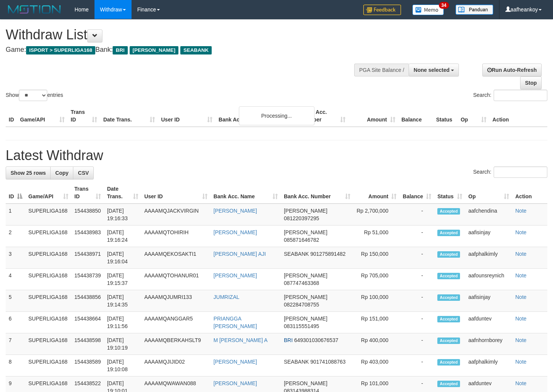 This screenshot has width=553, height=392. Describe the element at coordinates (531, 83) in the screenshot. I see `a: Stop` at that location.